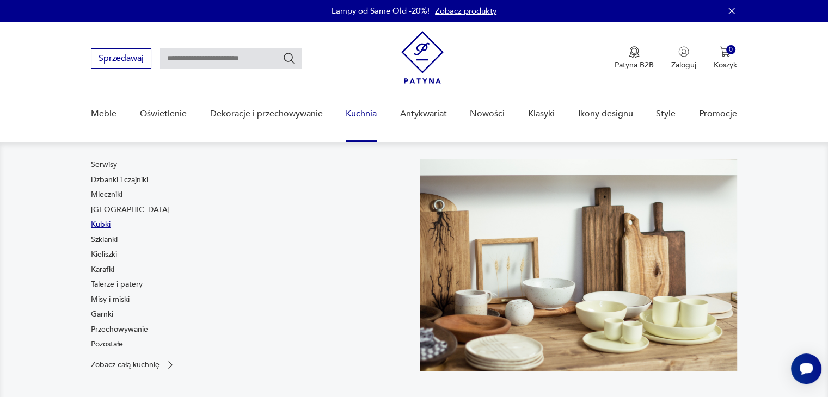  What do you see at coordinates (266, 114) in the screenshot?
I see `a: Dekoracje i przechowywanie` at bounding box center [266, 114].